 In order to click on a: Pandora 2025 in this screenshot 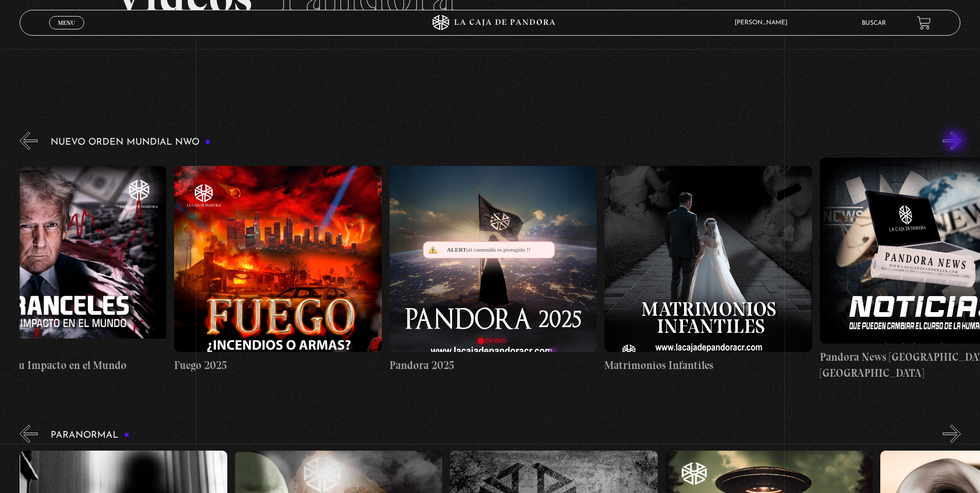, I will do `click(493, 270)`.